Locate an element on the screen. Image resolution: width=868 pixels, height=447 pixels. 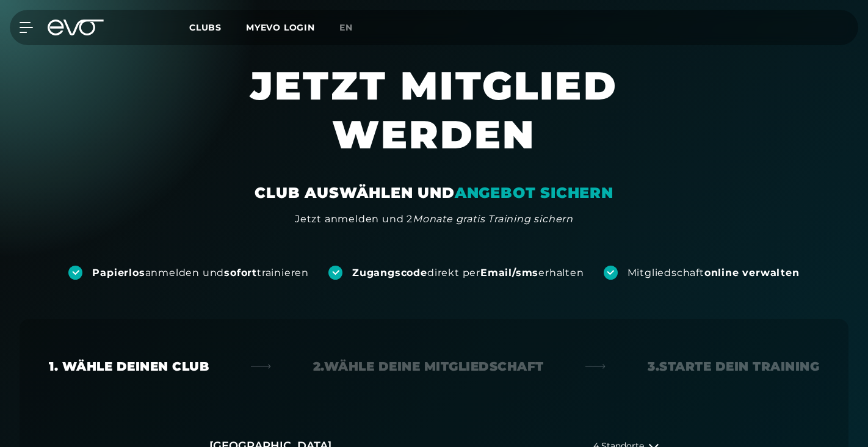
a: MYEVO LOGIN is located at coordinates (280, 28).